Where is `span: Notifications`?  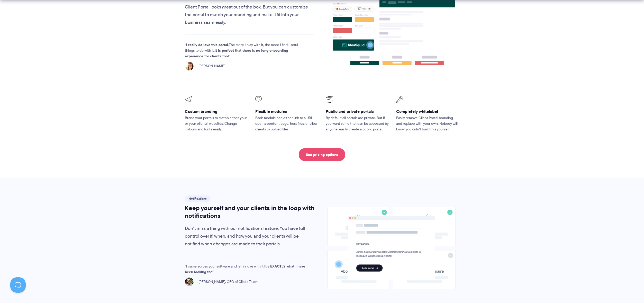 span: Notifications is located at coordinates (198, 199).